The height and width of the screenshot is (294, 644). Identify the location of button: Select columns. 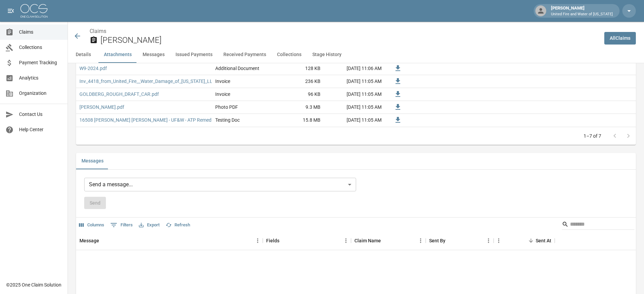
(92, 225).